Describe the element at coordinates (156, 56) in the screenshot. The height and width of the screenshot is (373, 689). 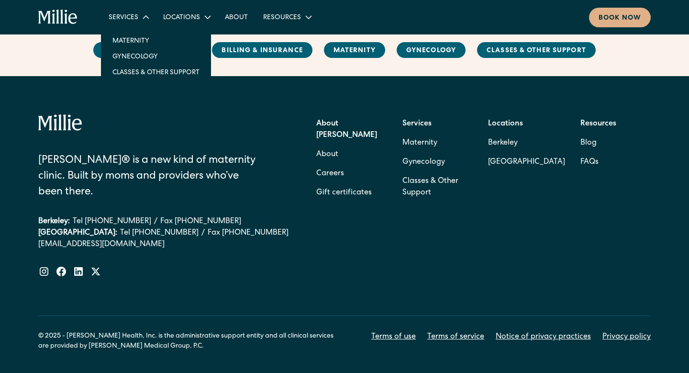
I see `nav: Services` at that location.